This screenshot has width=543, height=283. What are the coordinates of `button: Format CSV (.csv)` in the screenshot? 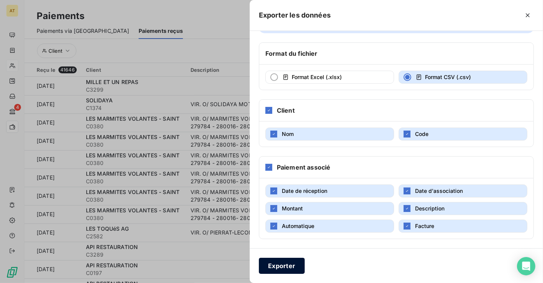 It's located at (463, 77).